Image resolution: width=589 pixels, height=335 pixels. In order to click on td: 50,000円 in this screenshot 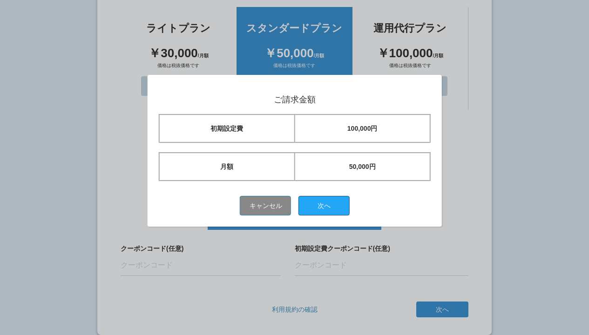, I will do `click(362, 167)`.